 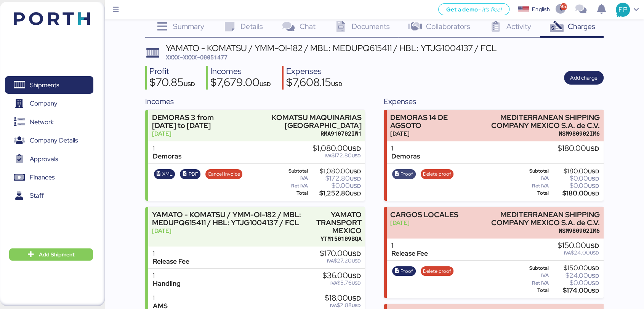 What do you see at coordinates (584, 77) in the screenshot?
I see `button: Add charge` at bounding box center [584, 77].